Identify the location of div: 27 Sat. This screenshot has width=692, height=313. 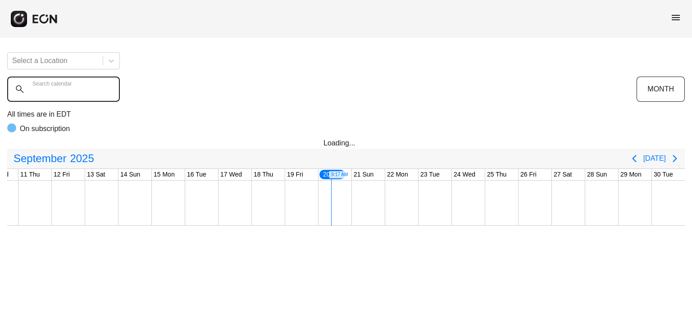
(563, 174).